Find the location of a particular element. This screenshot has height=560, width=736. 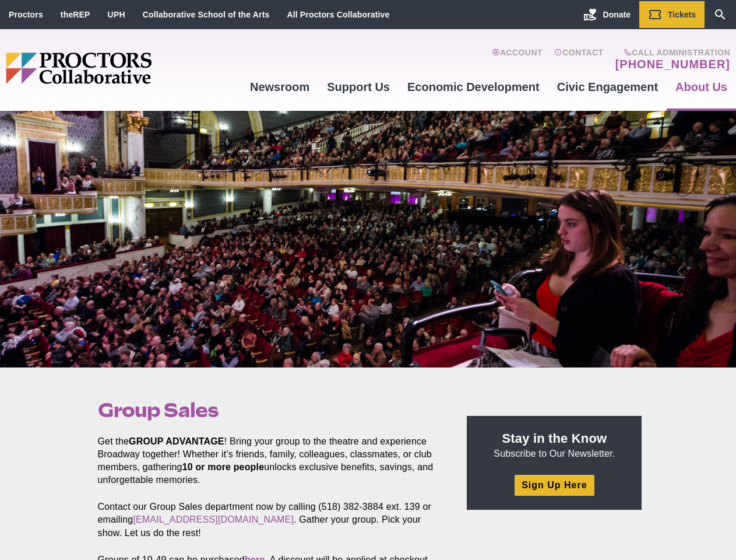

strong: 10 or more people is located at coordinates (223, 467).